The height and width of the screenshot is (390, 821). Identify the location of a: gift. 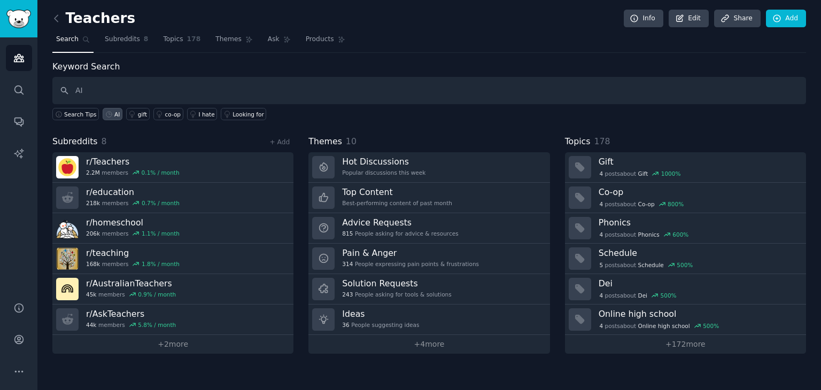
(138, 114).